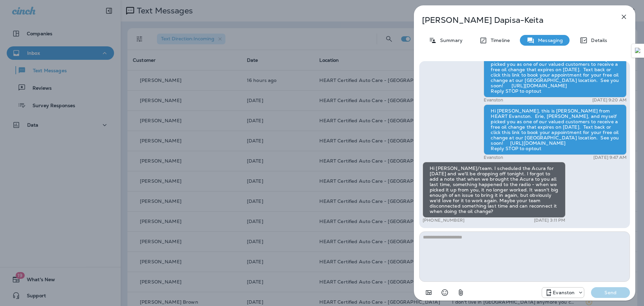  I want to click on button: Select an emoji, so click(445, 293).